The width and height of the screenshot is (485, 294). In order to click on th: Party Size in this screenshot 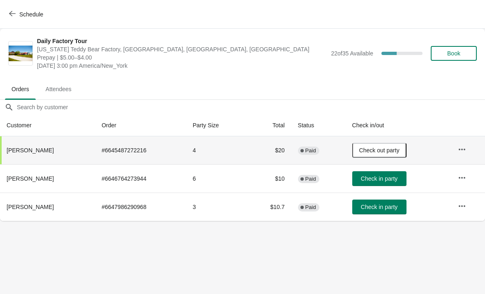, I will do `click(217, 125)`.